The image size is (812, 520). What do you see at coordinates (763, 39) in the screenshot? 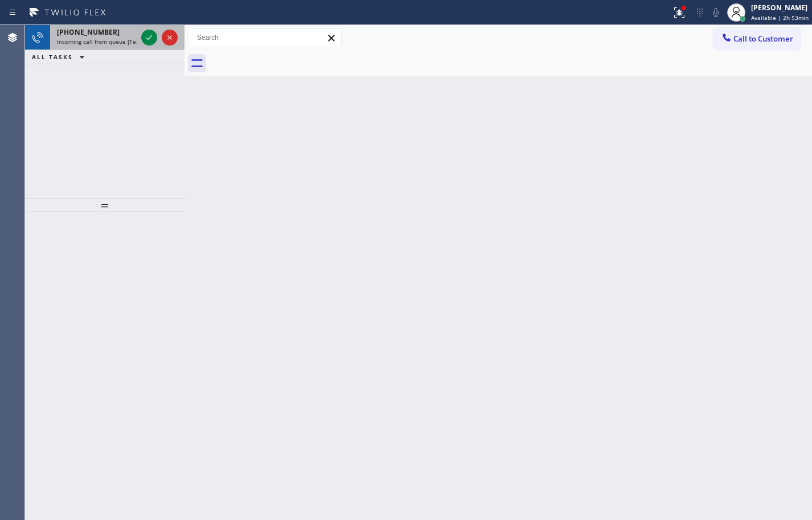
I see `span: Call to Customer` at bounding box center [763, 39].